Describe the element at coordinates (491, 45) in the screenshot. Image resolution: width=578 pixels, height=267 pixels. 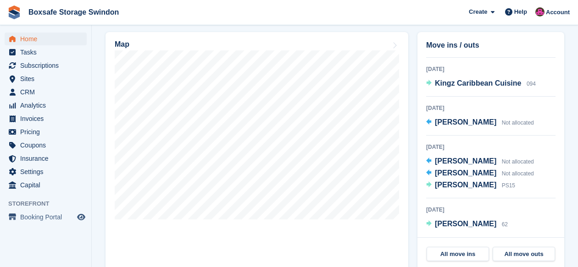
I see `h2: Move ins / outs` at that location.